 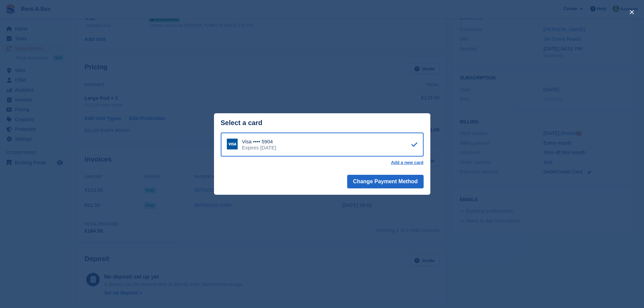 What do you see at coordinates (259, 142) in the screenshot?
I see `div: Visa •••• 5904` at bounding box center [259, 142].